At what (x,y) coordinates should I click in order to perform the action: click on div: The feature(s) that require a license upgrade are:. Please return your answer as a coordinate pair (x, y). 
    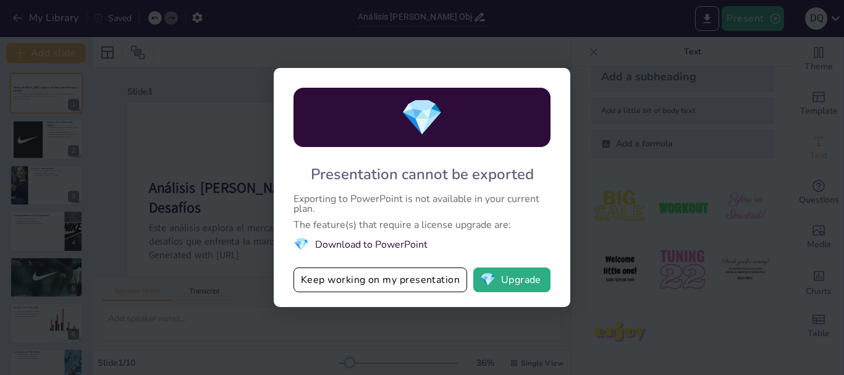
    Looking at the image, I should click on (422, 225).